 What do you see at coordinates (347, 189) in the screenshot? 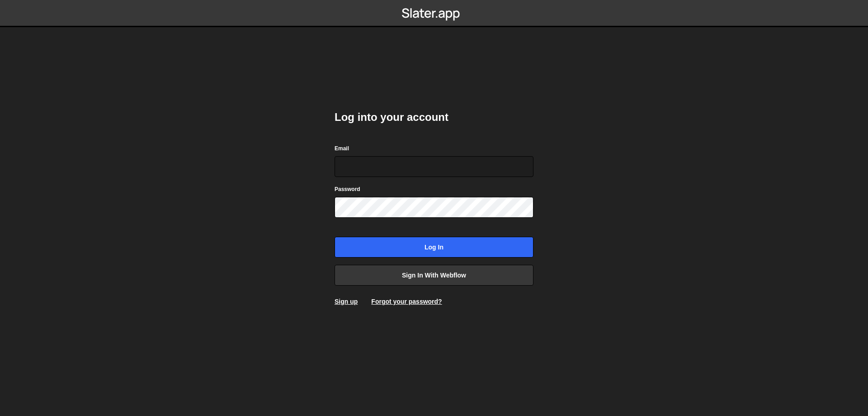
I see `label: Password` at bounding box center [347, 189].